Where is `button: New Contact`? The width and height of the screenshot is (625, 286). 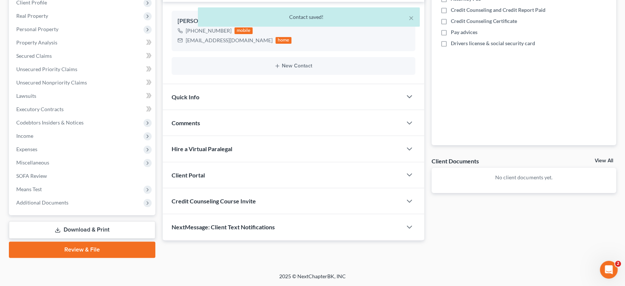
button: New Contact is located at coordinates (293, 66).